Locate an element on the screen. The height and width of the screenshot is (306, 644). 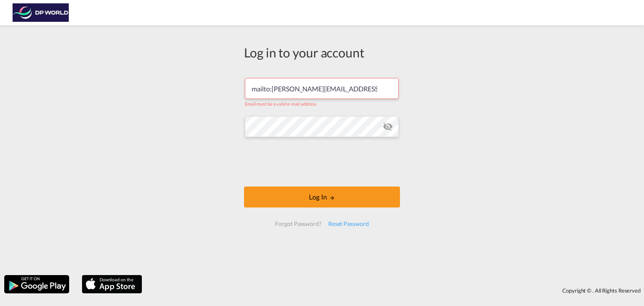
input: Enter email/phone number is located at coordinates (322, 88).